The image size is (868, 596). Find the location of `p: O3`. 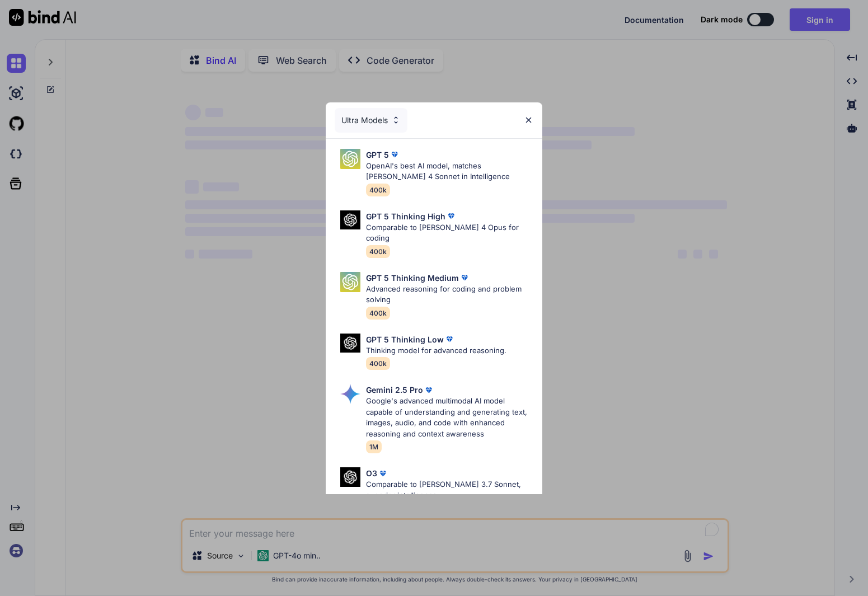

p: O3 is located at coordinates (372, 473).